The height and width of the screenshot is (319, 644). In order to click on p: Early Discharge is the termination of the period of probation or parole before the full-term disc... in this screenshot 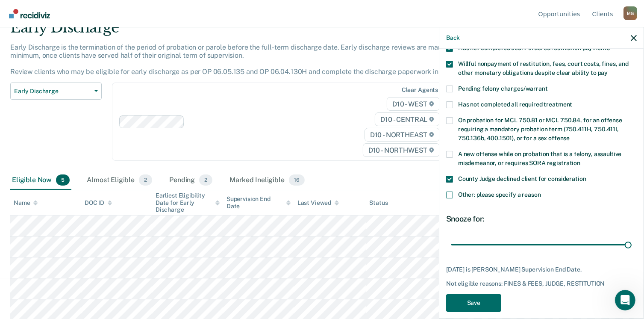, I will do `click(240, 59)`.